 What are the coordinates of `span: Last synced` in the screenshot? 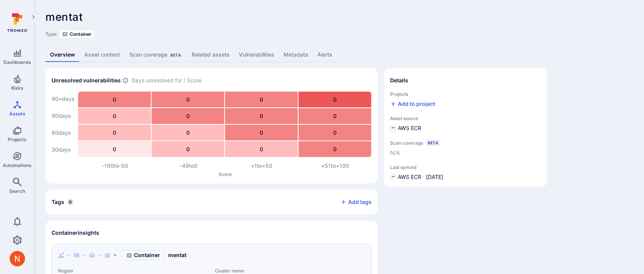 It's located at (466, 167).